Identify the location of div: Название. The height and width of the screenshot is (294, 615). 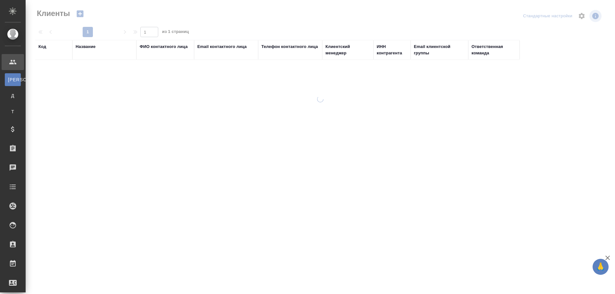
(86, 47).